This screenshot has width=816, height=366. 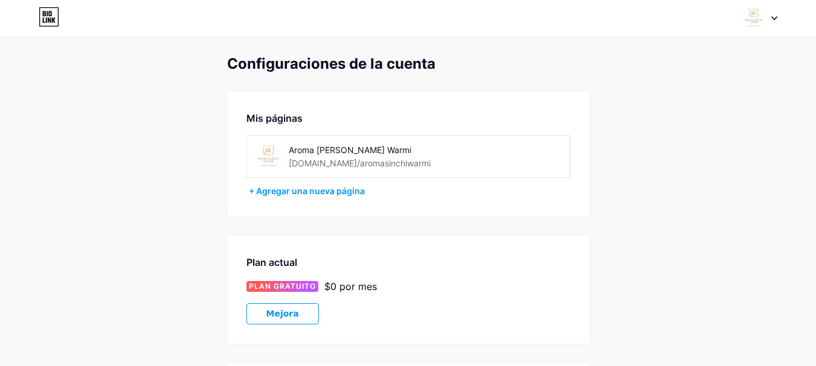 What do you see at coordinates (267, 156) in the screenshot?
I see `img: aromasinchiwarmi` at bounding box center [267, 156].